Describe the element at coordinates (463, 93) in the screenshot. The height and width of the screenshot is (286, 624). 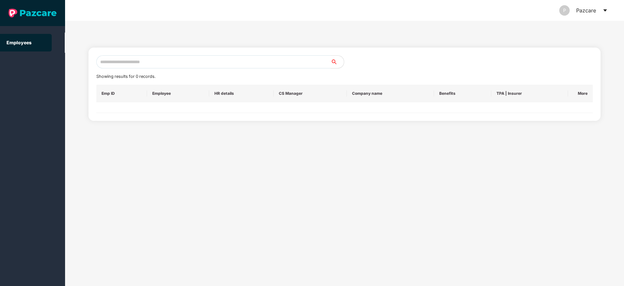
I see `th: Benefits` at that location.